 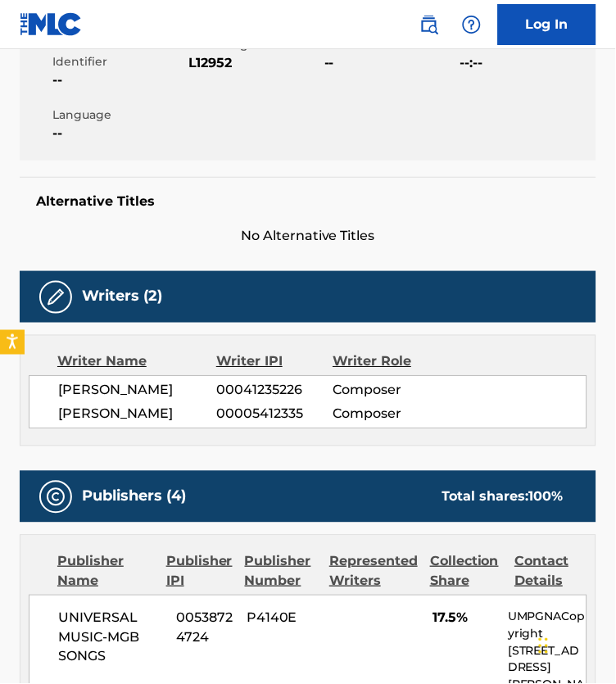 I want to click on span: 00005412335, so click(x=275, y=414).